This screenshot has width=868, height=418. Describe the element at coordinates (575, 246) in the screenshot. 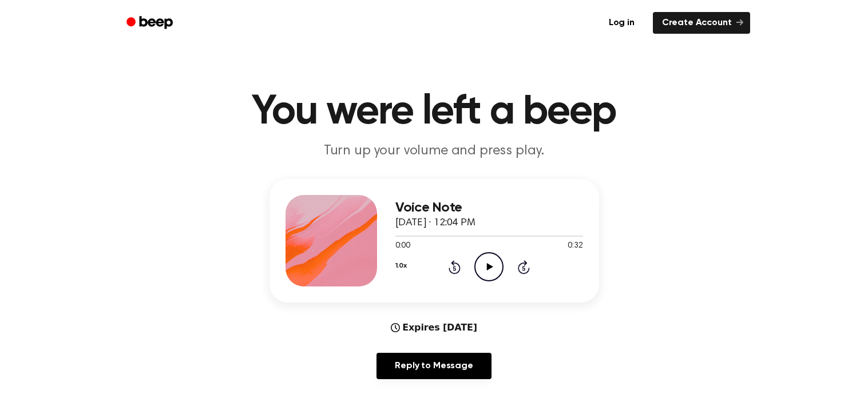

I see `span: 0:32` at that location.